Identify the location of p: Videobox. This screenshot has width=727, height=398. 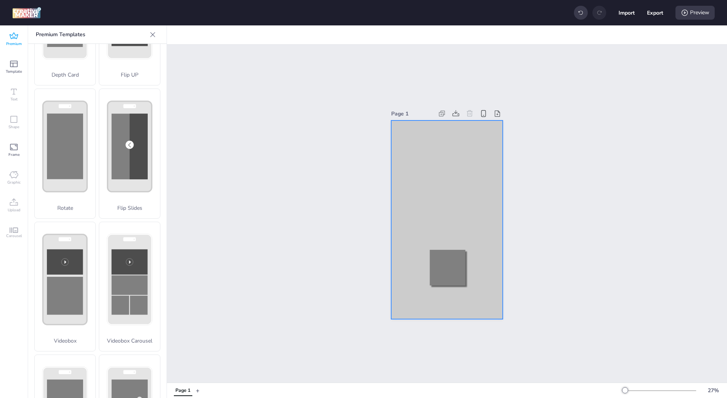
(65, 340).